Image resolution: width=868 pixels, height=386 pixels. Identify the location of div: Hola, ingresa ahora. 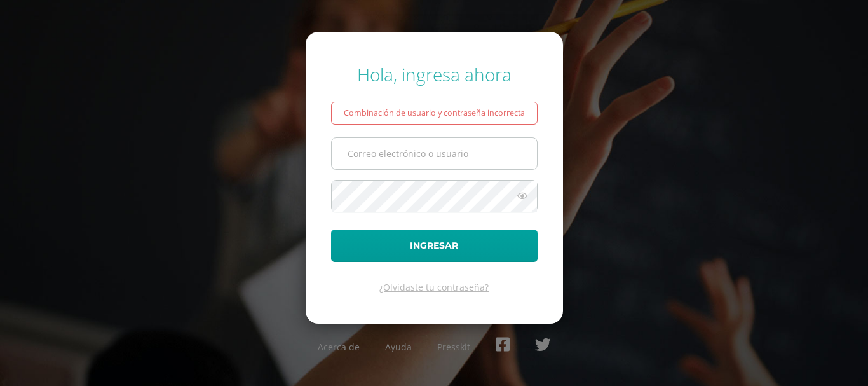
(434, 74).